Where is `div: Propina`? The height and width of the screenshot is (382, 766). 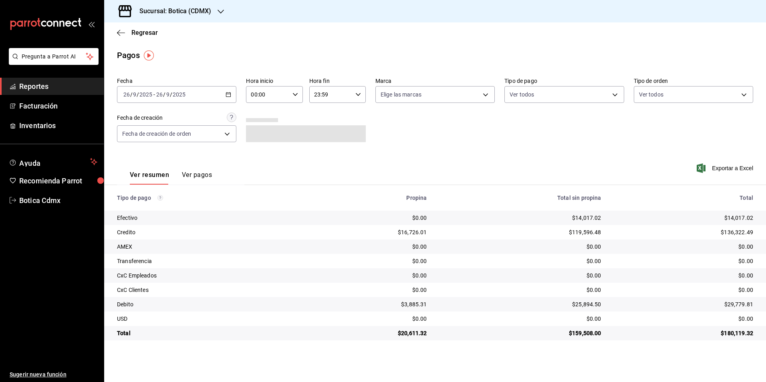 div: Propina is located at coordinates (368, 198).